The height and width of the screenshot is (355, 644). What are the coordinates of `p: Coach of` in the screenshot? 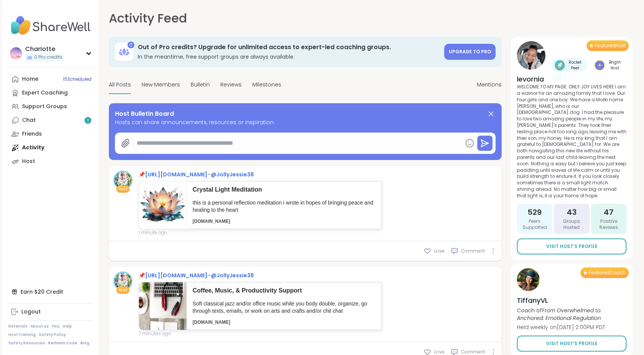 It's located at (572, 314).